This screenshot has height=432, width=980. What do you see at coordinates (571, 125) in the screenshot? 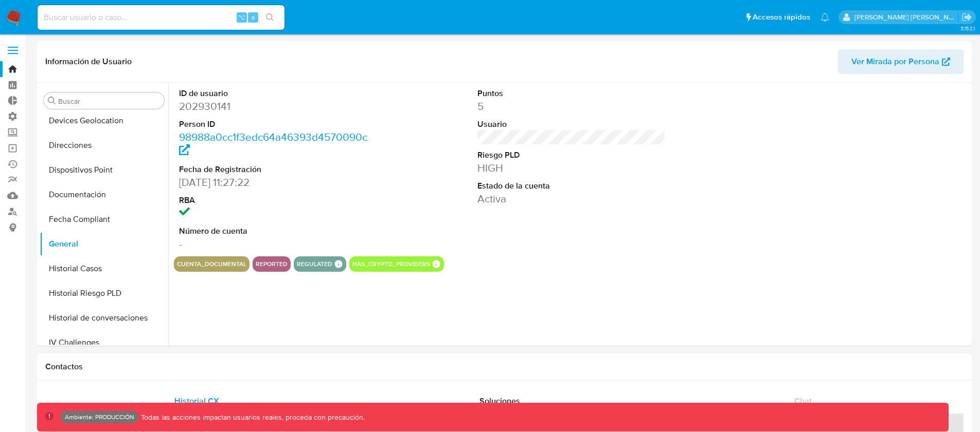
I see `dt: Usuario` at bounding box center [571, 125].